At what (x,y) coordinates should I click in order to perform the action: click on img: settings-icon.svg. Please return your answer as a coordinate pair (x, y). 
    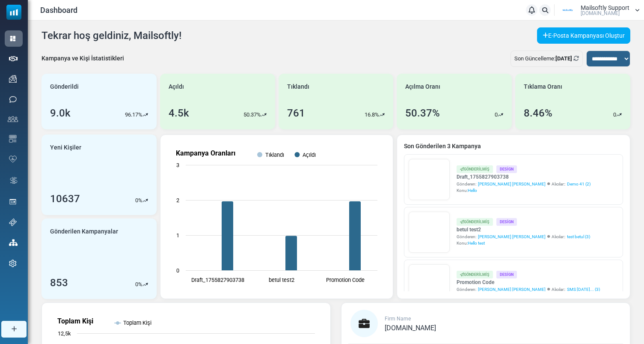
    Looking at the image, I should click on (13, 263).